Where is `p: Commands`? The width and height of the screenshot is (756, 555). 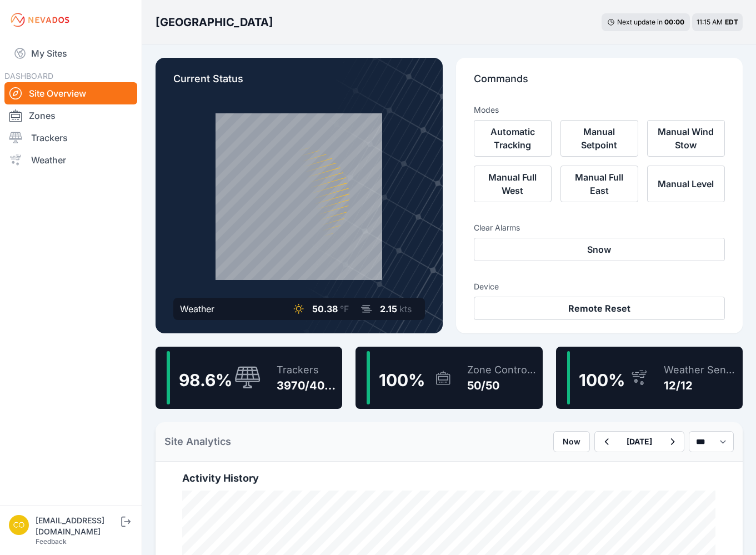 p: Commands is located at coordinates (599, 83).